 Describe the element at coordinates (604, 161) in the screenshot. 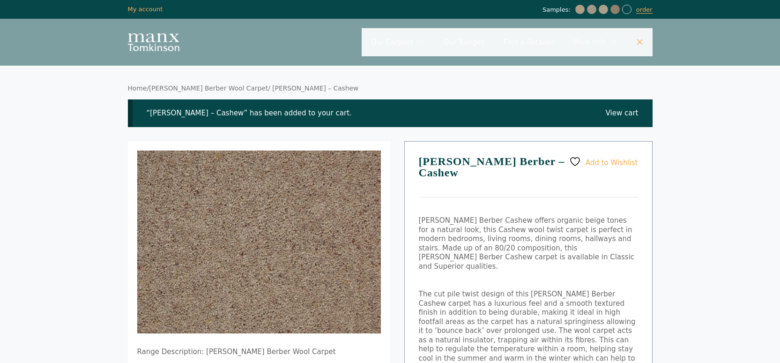

I see `a: Add to Wishlist` at that location.